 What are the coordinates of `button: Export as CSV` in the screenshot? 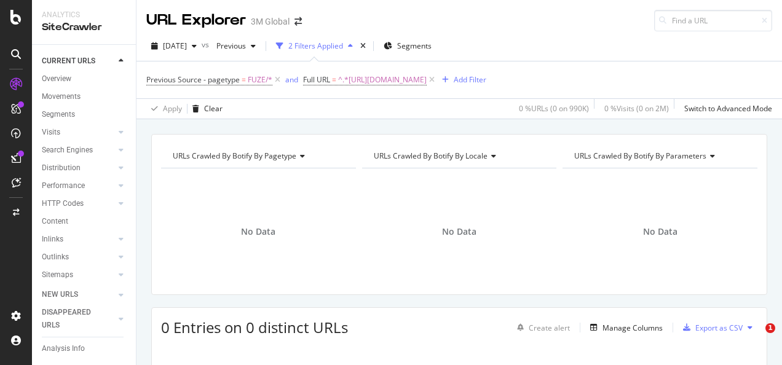 It's located at (710, 328).